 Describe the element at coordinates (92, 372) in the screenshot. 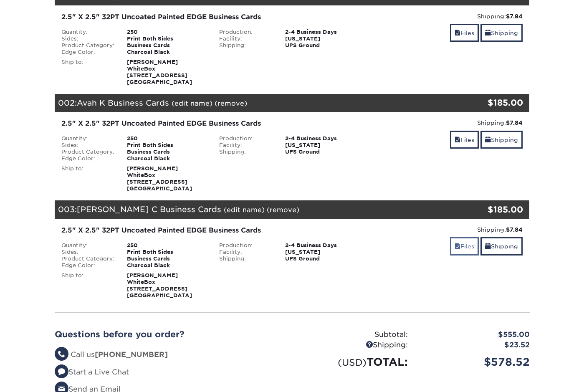

I see `a: Start a Live Chat` at that location.